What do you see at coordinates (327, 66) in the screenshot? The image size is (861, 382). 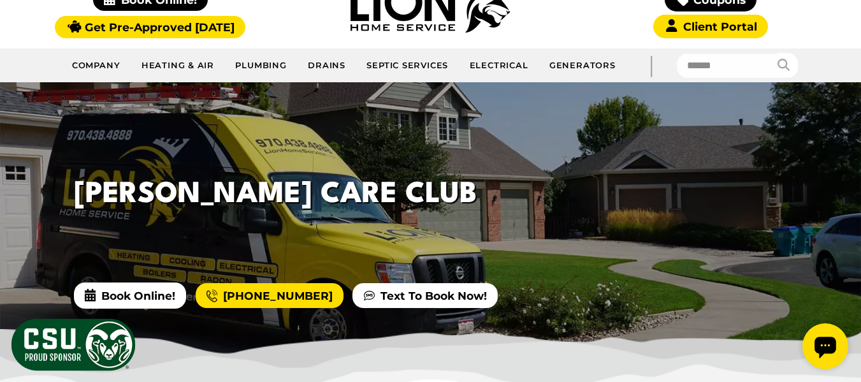 I see `a: Drains` at bounding box center [327, 66].